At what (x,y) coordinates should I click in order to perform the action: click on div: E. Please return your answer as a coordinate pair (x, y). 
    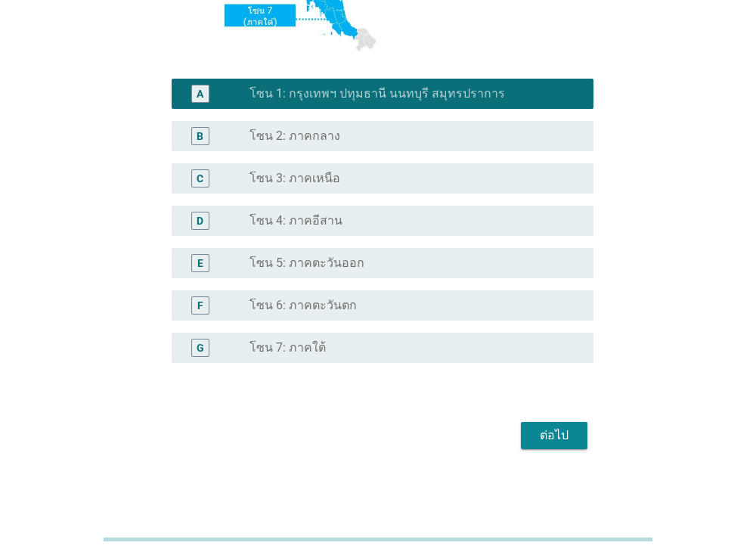
    Looking at the image, I should click on (200, 263).